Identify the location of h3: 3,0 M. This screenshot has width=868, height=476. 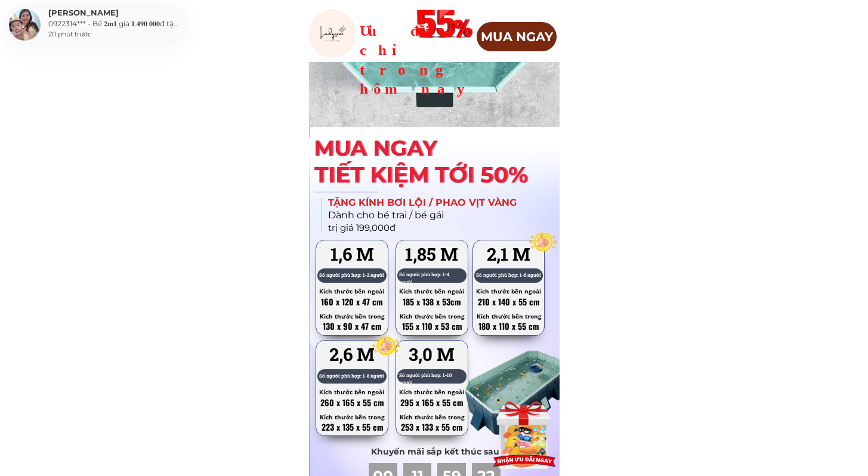
(432, 354).